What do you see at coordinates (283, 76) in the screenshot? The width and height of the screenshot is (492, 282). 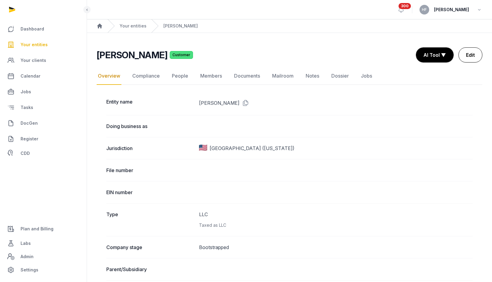 I see `a: Mailroom` at bounding box center [283, 76].